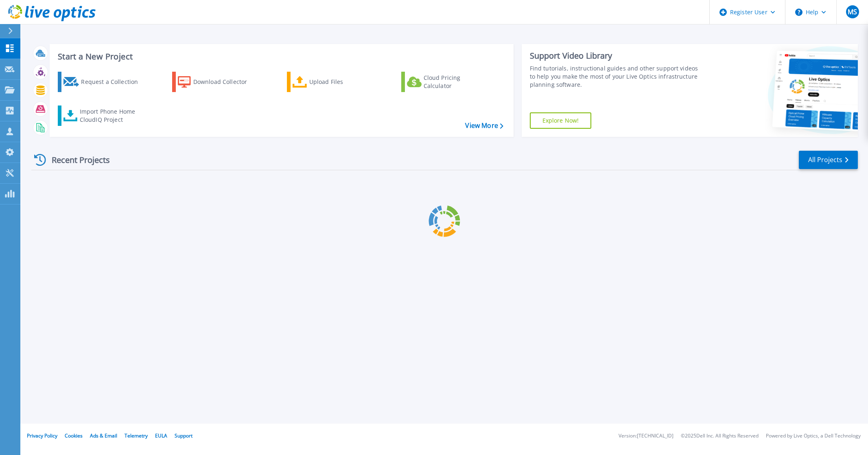 This screenshot has height=455, width=868. I want to click on div: Cloud Pricing Calculator, so click(456, 82).